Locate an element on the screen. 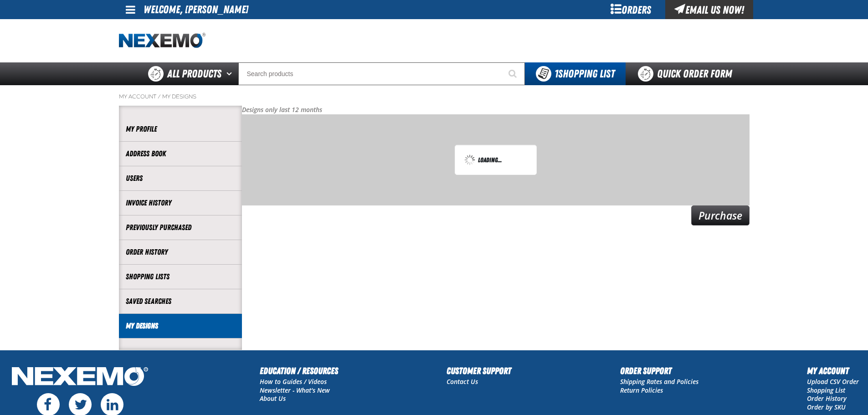 The width and height of the screenshot is (868, 415). span: Shopping List is located at coordinates (585, 74).